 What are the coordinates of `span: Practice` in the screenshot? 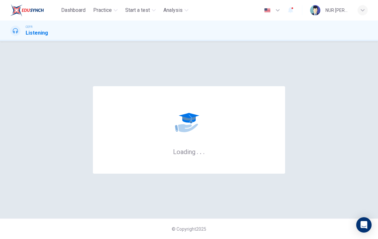 It's located at (103, 10).